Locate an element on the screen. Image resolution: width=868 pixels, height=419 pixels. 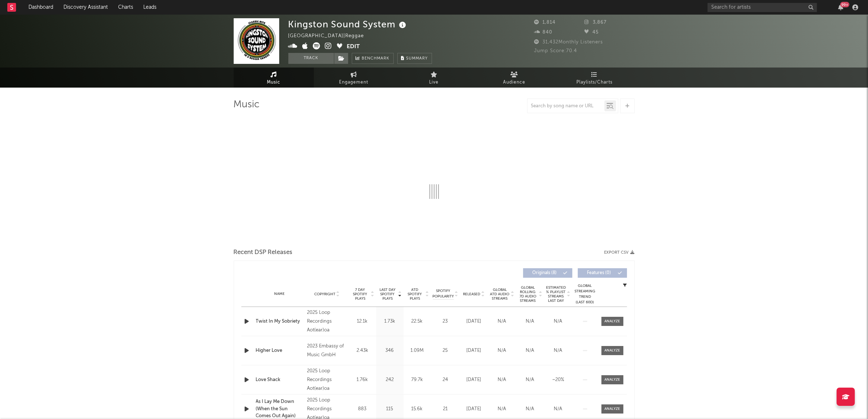
span: Benchmark is located at coordinates (376, 59).